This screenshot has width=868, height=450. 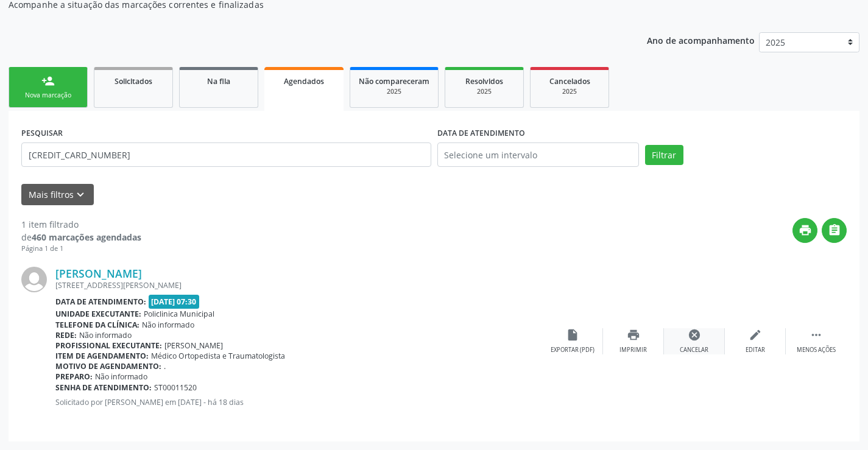 I want to click on span: Na fila, so click(x=218, y=81).